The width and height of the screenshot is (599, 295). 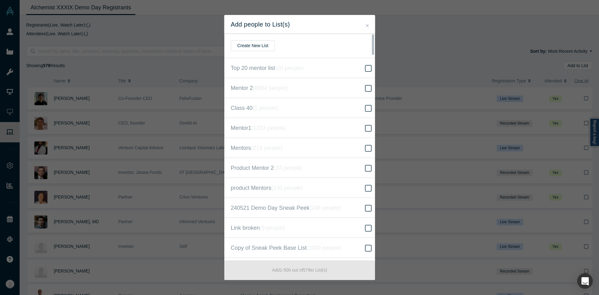 I want to click on strong: 579, so click(x=307, y=270).